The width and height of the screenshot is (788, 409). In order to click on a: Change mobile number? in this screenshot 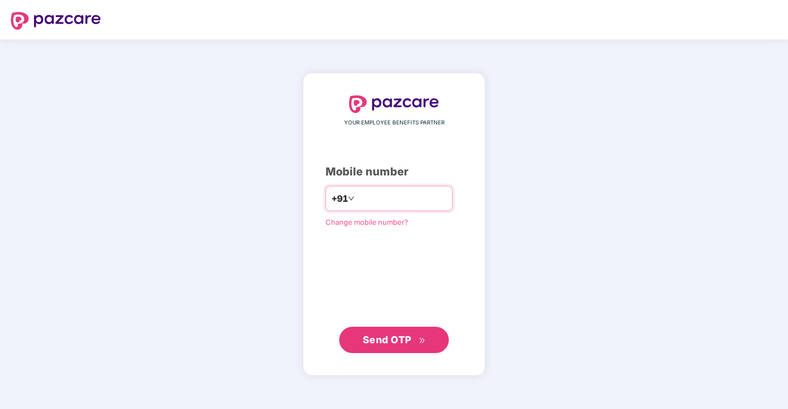, I will do `click(367, 222)`.